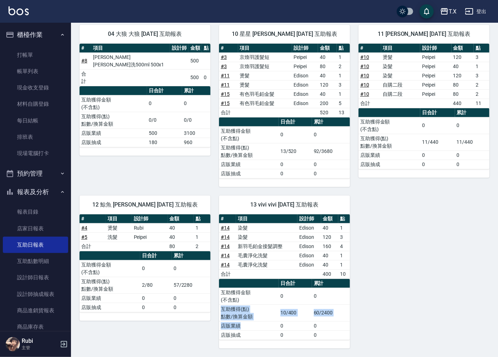 This screenshot has height=357, width=498. I want to click on td: 京煥羽護髮短, so click(265, 66).